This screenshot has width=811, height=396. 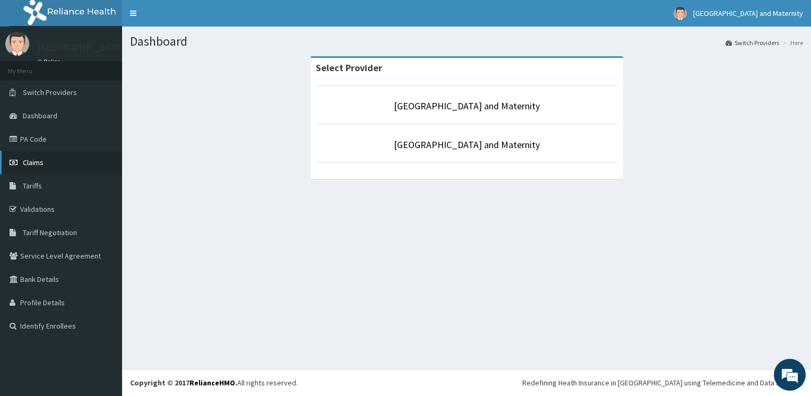 I want to click on textarea: Type your message and hit 'Enter', so click(x=103, y=293).